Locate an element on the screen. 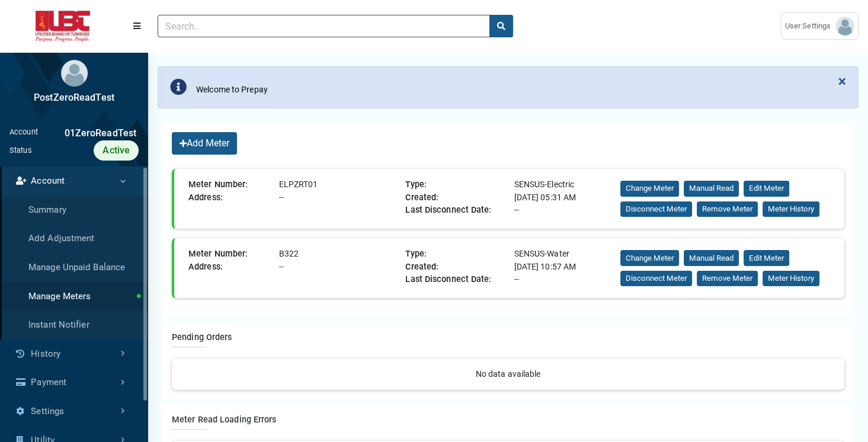 The image size is (868, 442). div: PostZeroReadTest is located at coordinates (74, 98).